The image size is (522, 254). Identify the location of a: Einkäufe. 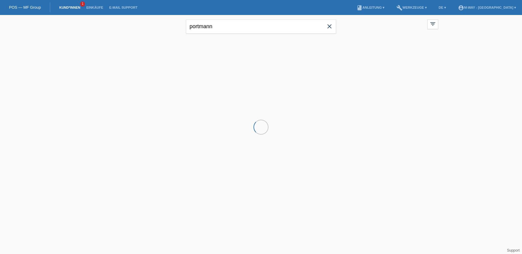
(95, 8).